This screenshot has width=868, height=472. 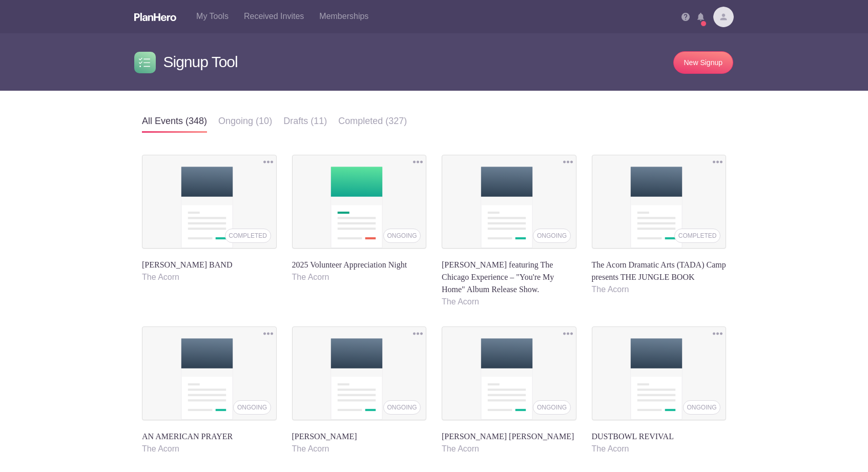 What do you see at coordinates (659, 391) in the screenshot?
I see `a: DUSTBOWL REVIVAL The Acorn` at bounding box center [659, 391].